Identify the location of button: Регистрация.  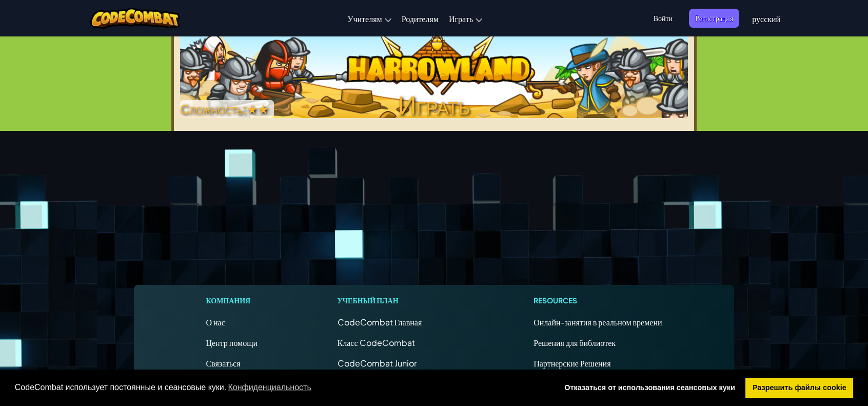
(714, 18).